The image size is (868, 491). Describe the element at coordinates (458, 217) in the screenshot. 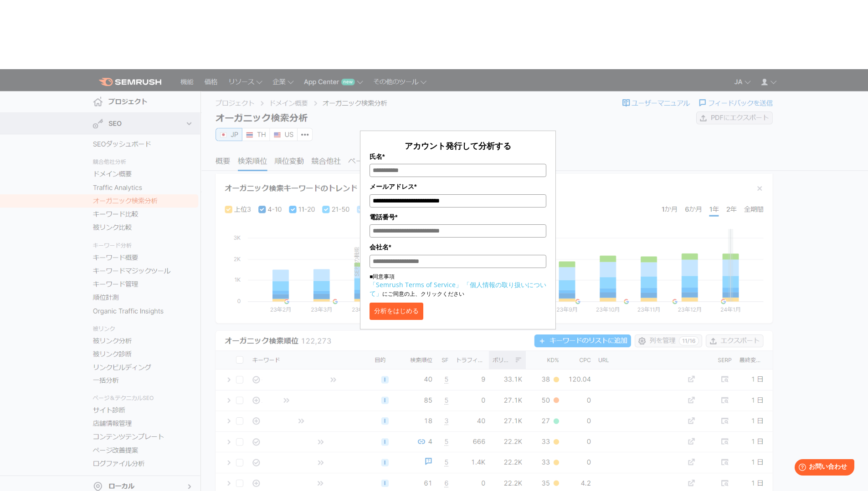

I see `label: 電話番号*` at that location.